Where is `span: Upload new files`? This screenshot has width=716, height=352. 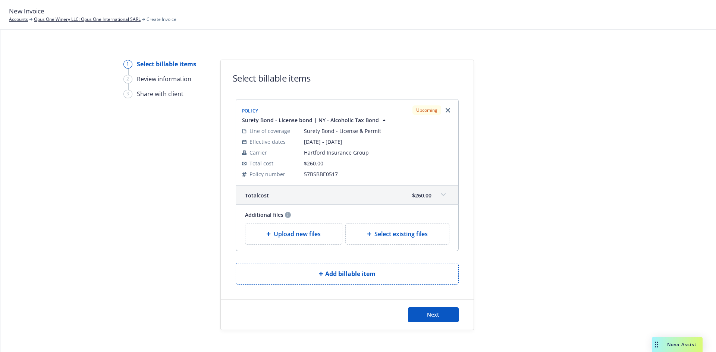
span: Upload new files is located at coordinates (297, 234).